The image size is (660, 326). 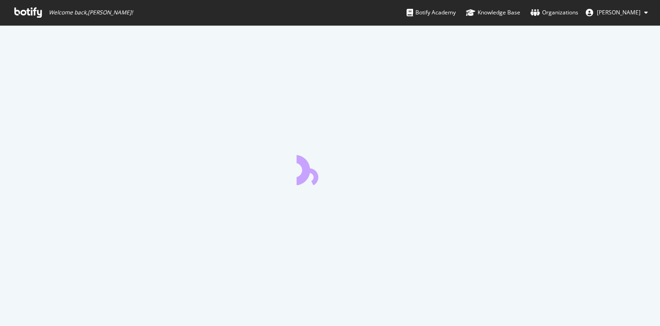 What do you see at coordinates (431, 13) in the screenshot?
I see `div: Botify Academy` at bounding box center [431, 13].